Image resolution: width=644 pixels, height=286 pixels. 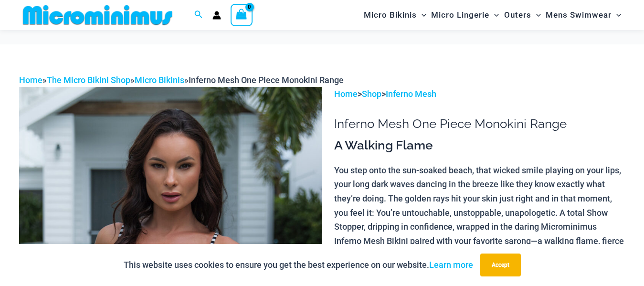 I want to click on a: Shop, so click(x=371, y=93).